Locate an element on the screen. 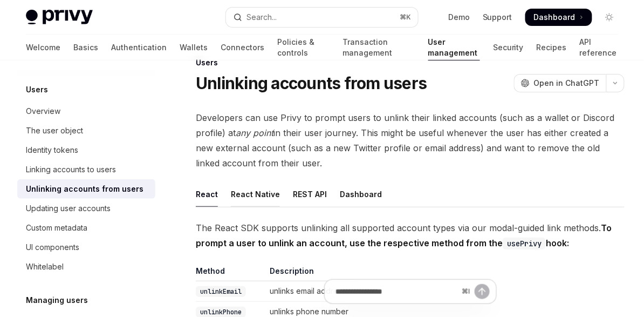 The image size is (644, 317). a: User management is located at coordinates (454, 47).